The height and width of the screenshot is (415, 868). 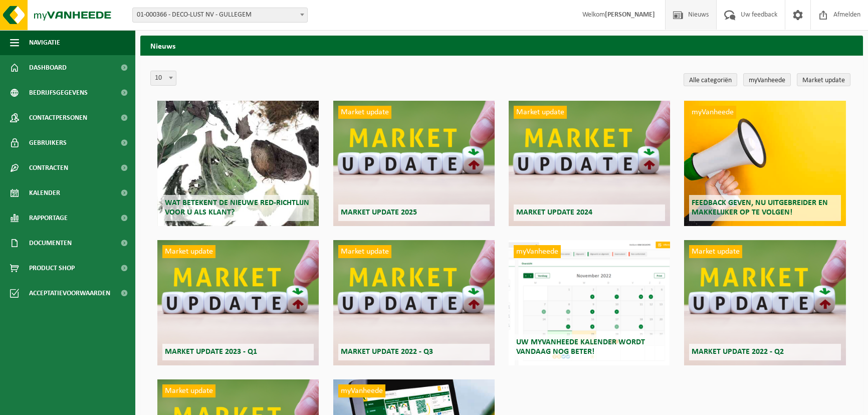 I want to click on span: Market update 2023 - Q1, so click(x=211, y=352).